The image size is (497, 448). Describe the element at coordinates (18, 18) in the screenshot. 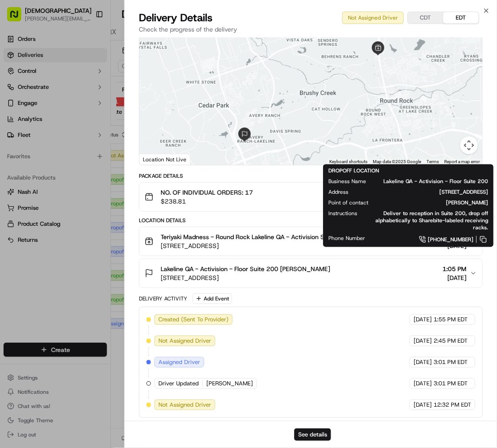

I see `img: Nash` at that location.